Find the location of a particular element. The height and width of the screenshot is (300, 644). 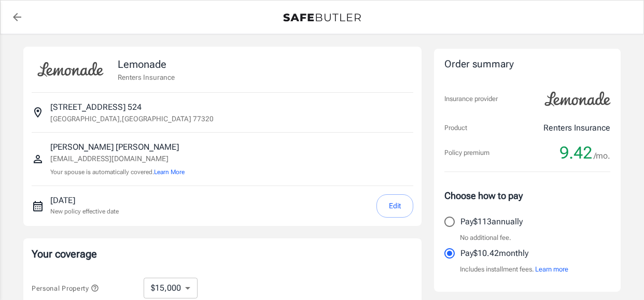

a: back to quotes is located at coordinates (17, 17).